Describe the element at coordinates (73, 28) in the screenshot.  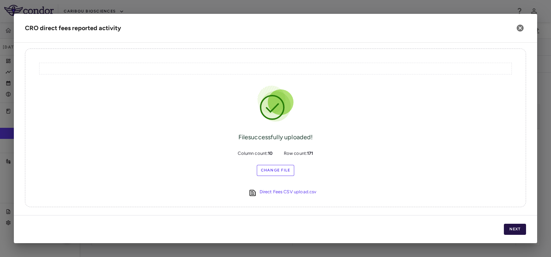
I see `div: CRO direct fees reported activity` at that location.